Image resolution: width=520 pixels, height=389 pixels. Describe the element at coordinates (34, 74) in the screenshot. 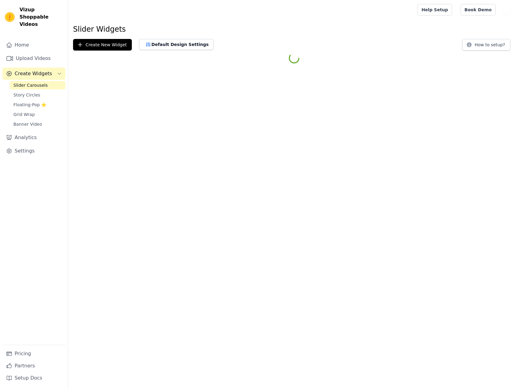

I see `button: Create Widgets` at that location.